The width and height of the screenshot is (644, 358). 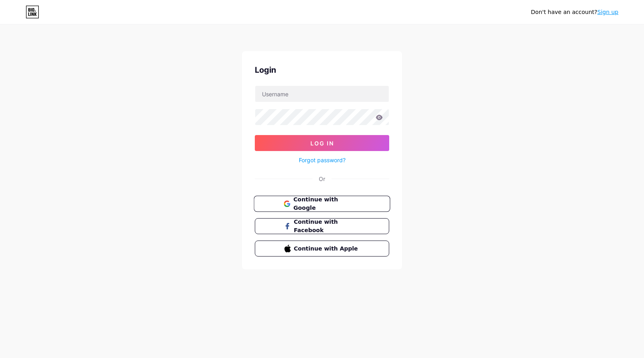 I want to click on div: Don't have an account?, so click(x=574, y=12).